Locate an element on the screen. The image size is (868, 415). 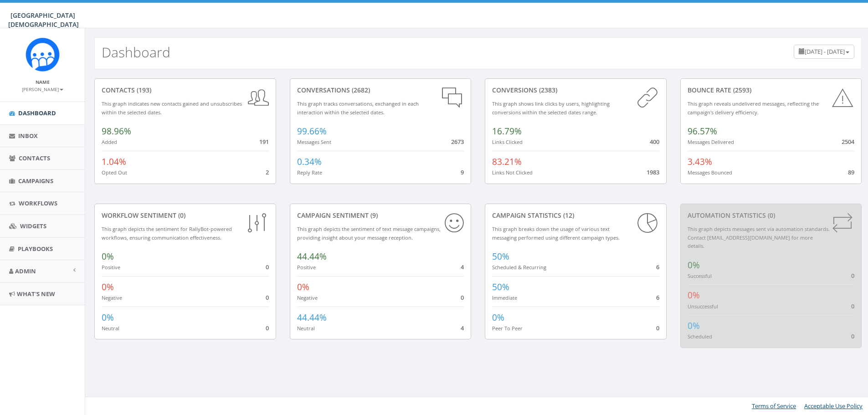
span: 1.04% is located at coordinates (114, 162).